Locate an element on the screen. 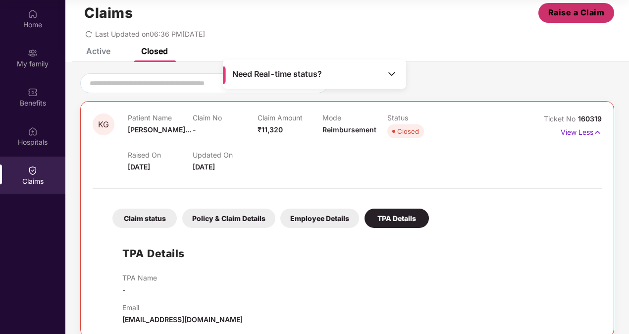 Image resolution: width=629 pixels, height=334 pixels. img: svg+xml;base64,PHN2ZyBpZD0iQmVuZWZpdHMiIHhtbG5zPSJodHRwOi8vd3d3LnczLm9yZy8yMDAwL3N2ZyIgd2lkdGg9Ij... is located at coordinates (33, 92).